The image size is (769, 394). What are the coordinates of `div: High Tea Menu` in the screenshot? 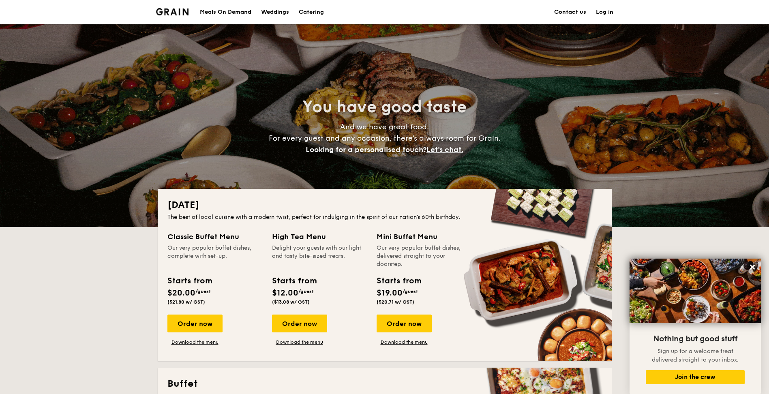 It's located at (319, 237).